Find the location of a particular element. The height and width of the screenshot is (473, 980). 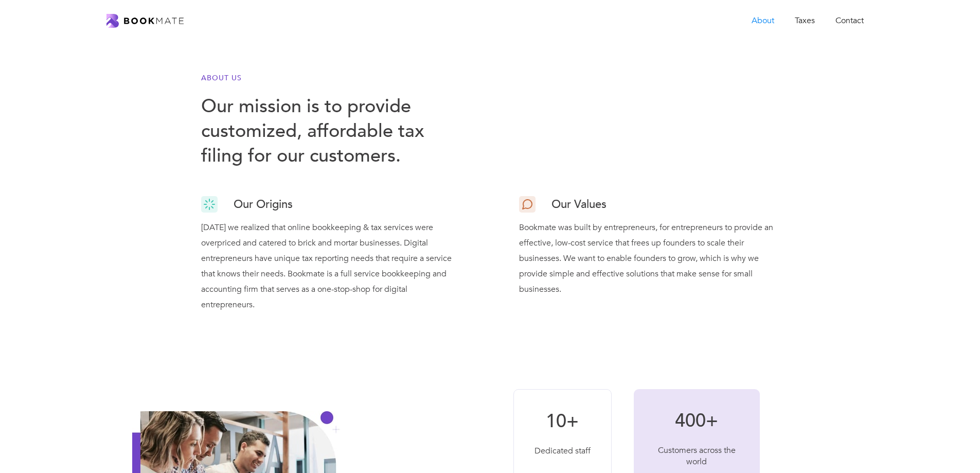

a: Taxes is located at coordinates (805, 21).